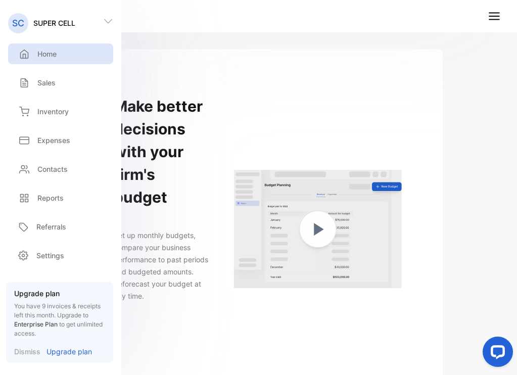 The width and height of the screenshot is (517, 375). I want to click on img: Budget Planning gating, so click(317, 231).